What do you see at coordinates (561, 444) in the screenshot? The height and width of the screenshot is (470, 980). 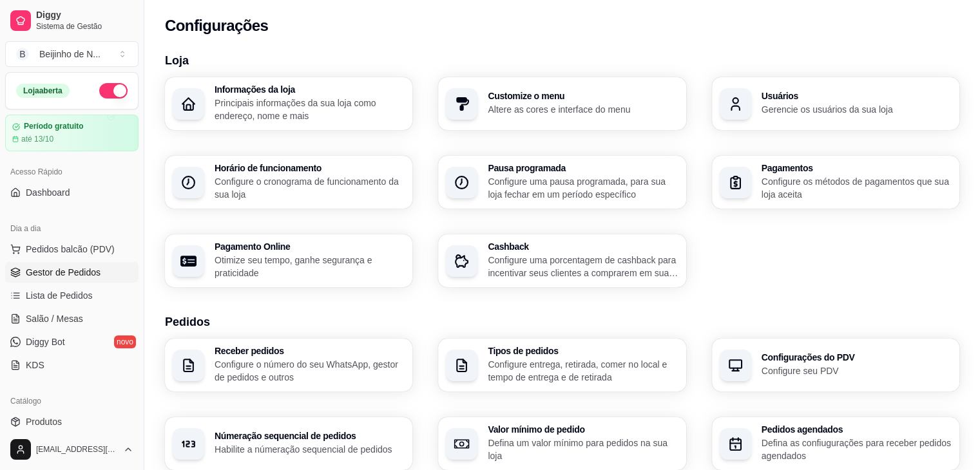 I see `button: Valor mínimo de pedidoDefina um valor mínimo para pedidos na sua loja` at bounding box center [561, 444].